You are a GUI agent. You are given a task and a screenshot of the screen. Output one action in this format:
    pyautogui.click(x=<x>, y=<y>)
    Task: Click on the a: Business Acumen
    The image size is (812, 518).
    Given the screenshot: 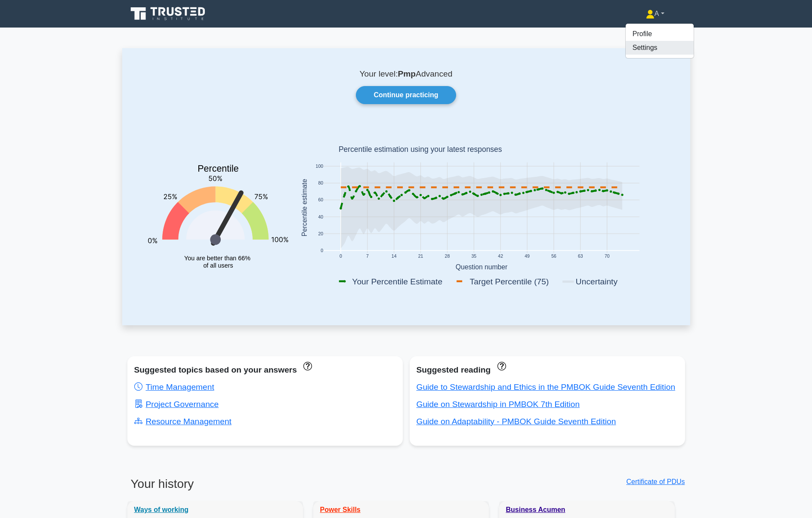 What is the action you would take?
    pyautogui.click(x=536, y=509)
    